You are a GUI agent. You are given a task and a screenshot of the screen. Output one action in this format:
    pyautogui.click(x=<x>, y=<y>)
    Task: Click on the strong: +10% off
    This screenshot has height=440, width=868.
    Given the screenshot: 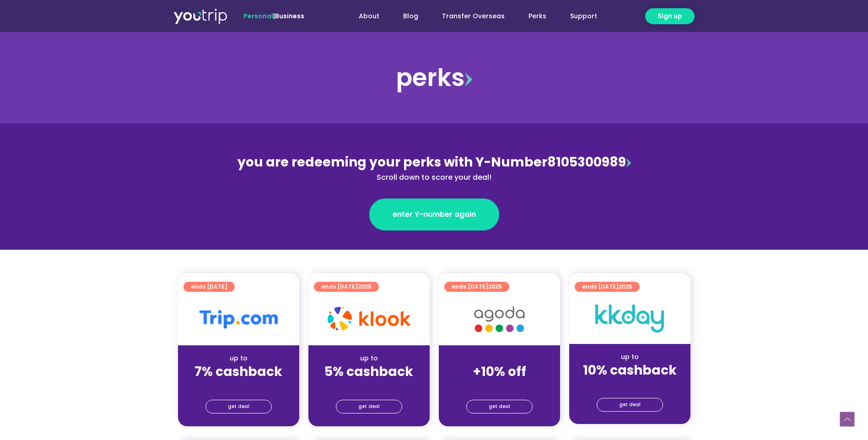 What is the action you would take?
    pyautogui.click(x=499, y=372)
    